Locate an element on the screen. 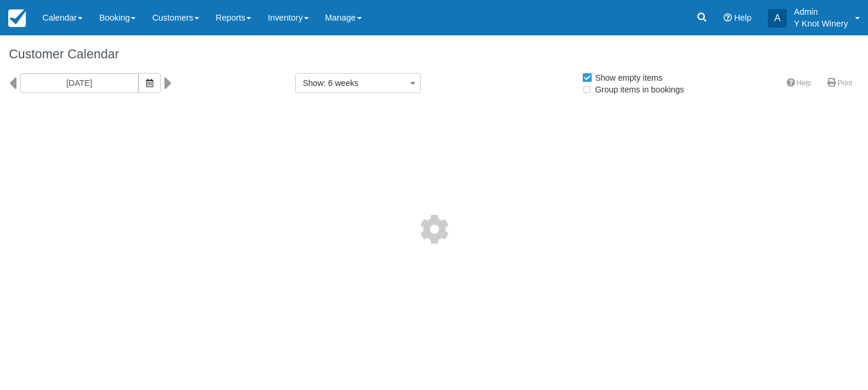 The image size is (868, 390). button: Show: 6 weeks is located at coordinates (358, 83).